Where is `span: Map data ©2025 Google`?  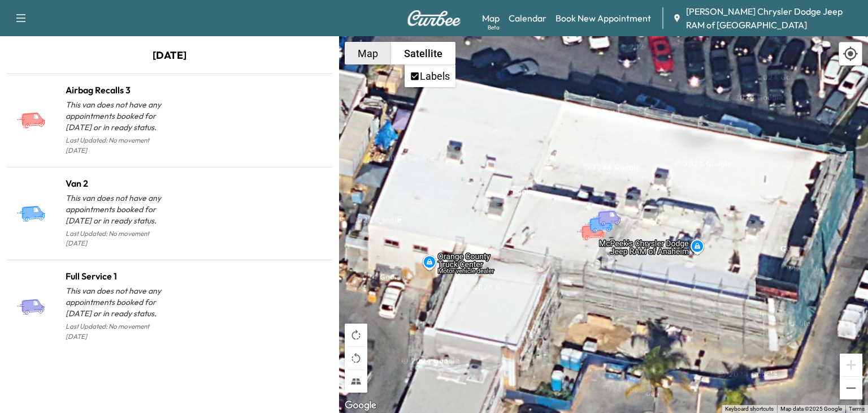
span: Map data ©2025 Google is located at coordinates (811, 408).